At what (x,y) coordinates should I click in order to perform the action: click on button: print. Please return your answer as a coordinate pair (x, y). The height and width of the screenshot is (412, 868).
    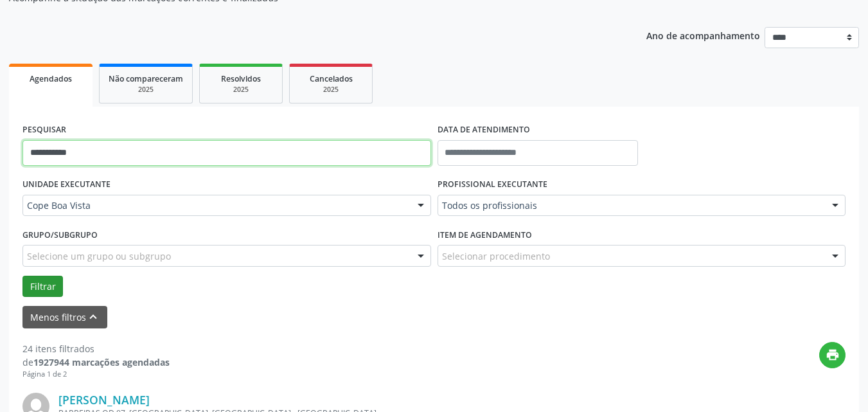
    Looking at the image, I should click on (832, 355).